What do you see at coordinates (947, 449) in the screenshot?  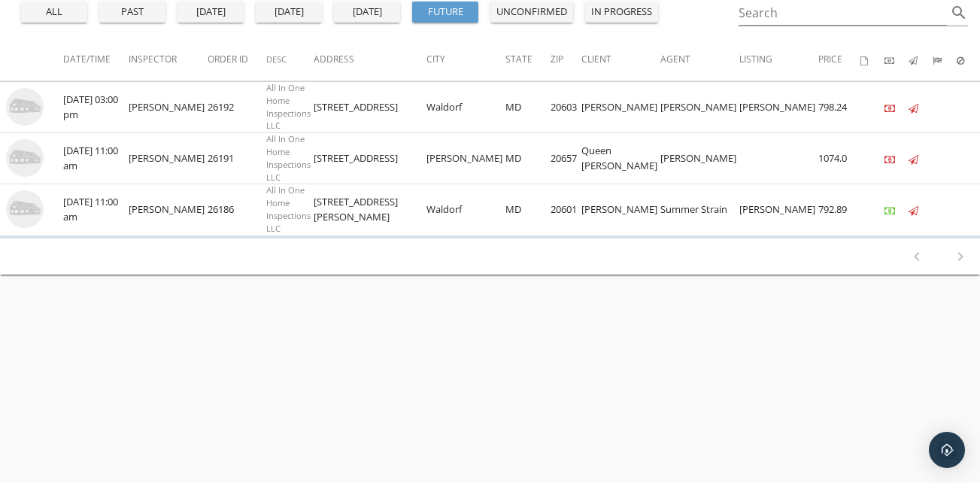 I see `div: Open Intercom Messenger` at bounding box center [947, 449].